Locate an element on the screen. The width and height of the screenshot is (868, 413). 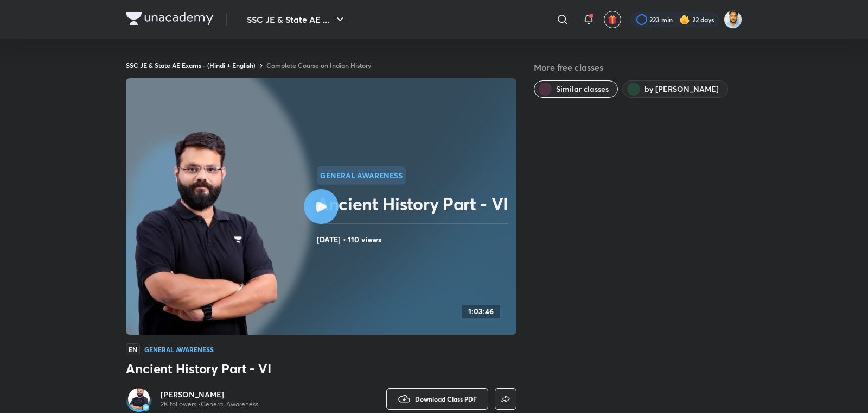
img: Company Logo is located at coordinates (169, 19).